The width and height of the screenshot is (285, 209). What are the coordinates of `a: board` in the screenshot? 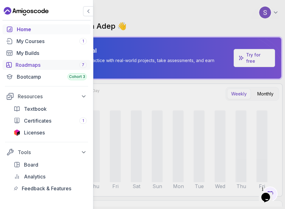 It's located at (50, 164).